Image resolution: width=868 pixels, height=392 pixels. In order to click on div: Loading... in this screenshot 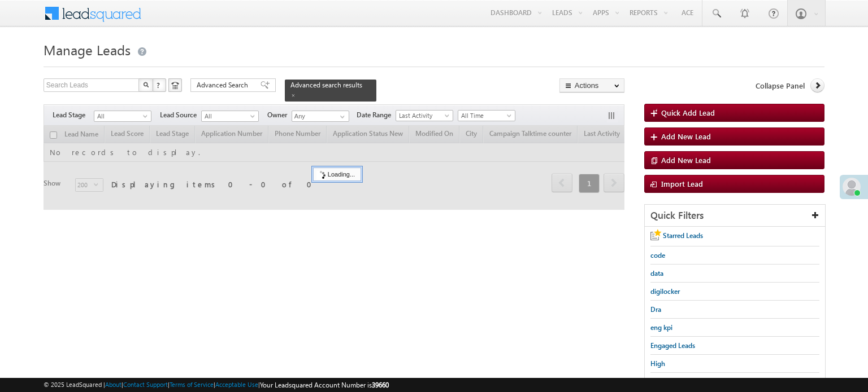, I will do `click(337, 174)`.